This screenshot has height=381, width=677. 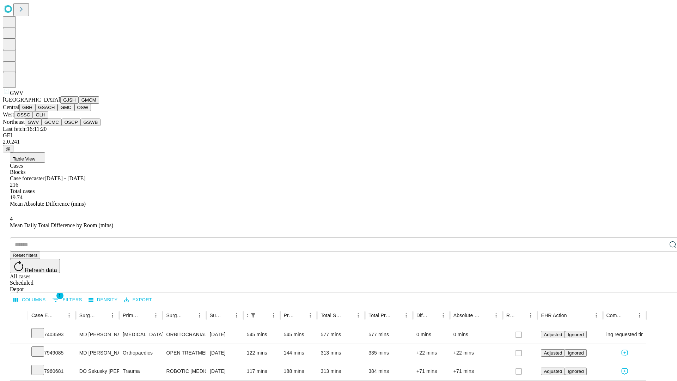 I want to click on div: Primary Service, so click(x=132, y=315).